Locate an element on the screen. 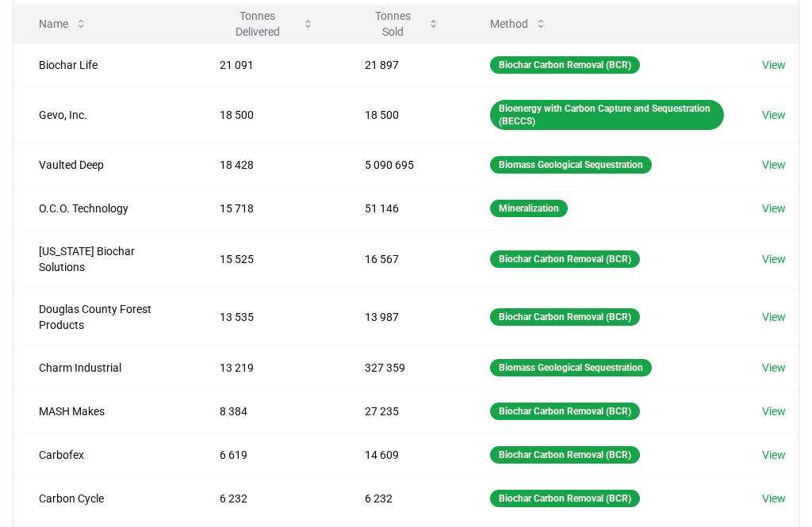 This screenshot has width=812, height=527. td: Carbon Cycle is located at coordinates (104, 499).